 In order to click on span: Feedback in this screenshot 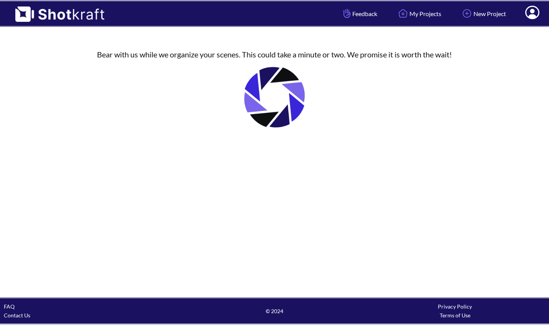, I will do `click(359, 13)`.